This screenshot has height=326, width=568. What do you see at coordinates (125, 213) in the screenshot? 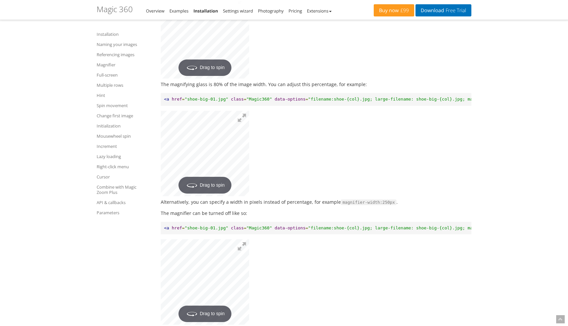
I see `a: Parameters` at bounding box center [125, 213].